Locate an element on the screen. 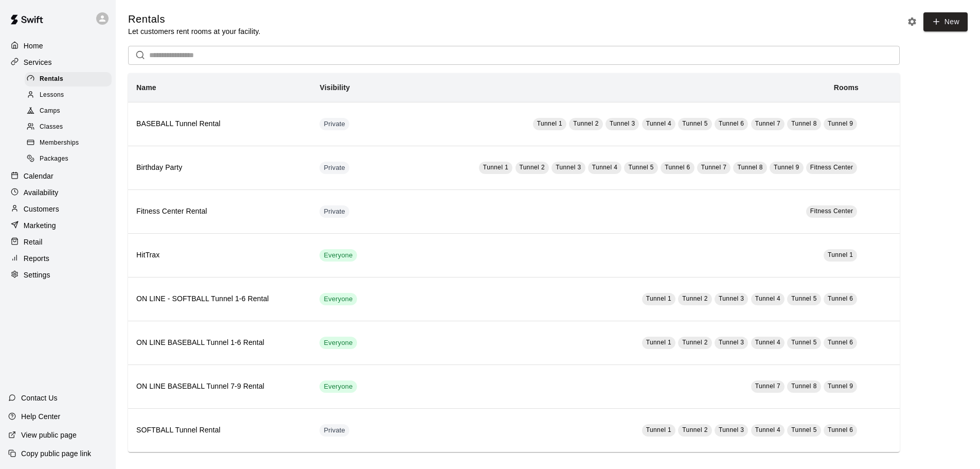  h6: ON LINE BASEBALL Tunnel 1-6 Rental is located at coordinates (220, 343).